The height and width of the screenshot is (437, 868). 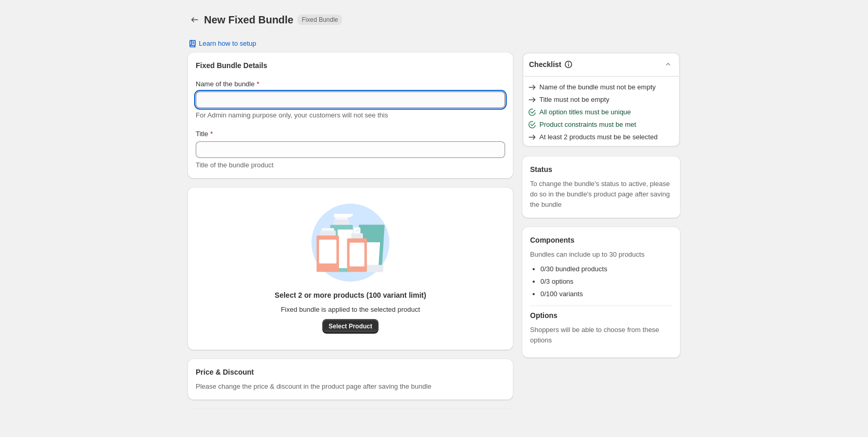 I want to click on h3: Select 2 or more products (100 variant limit), so click(x=350, y=295).